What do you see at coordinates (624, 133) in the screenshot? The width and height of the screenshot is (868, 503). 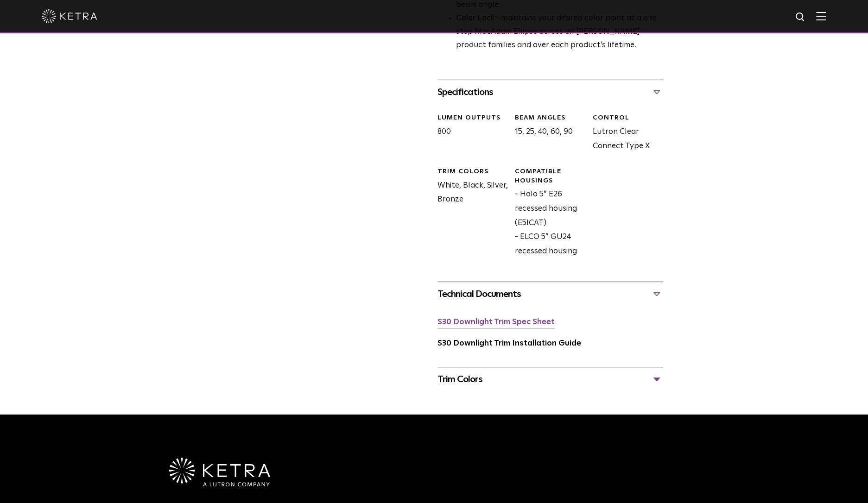 I see `div: Lutron Clear Connect Type X` at bounding box center [624, 133].